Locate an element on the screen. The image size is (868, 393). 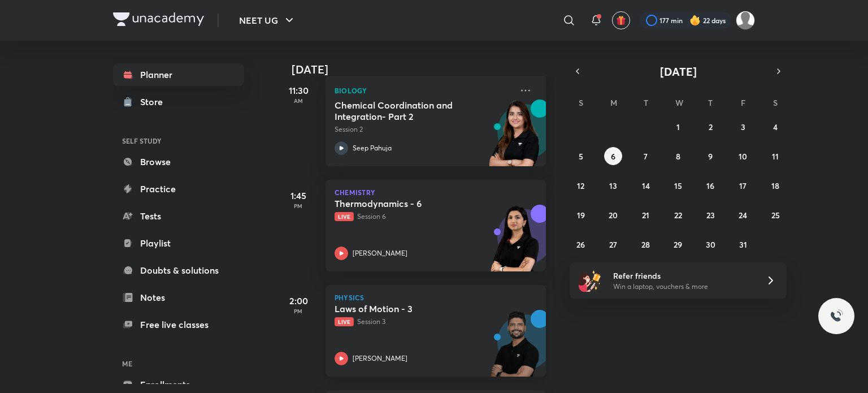
abbr: October 11, 2025 is located at coordinates (776, 156).